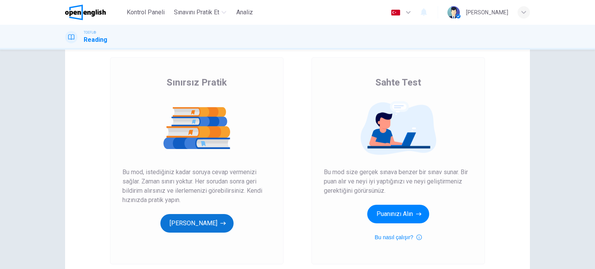 Image resolution: width=595 pixels, height=269 pixels. Describe the element at coordinates (196, 12) in the screenshot. I see `span: Sınavını Pratik Et` at that location.